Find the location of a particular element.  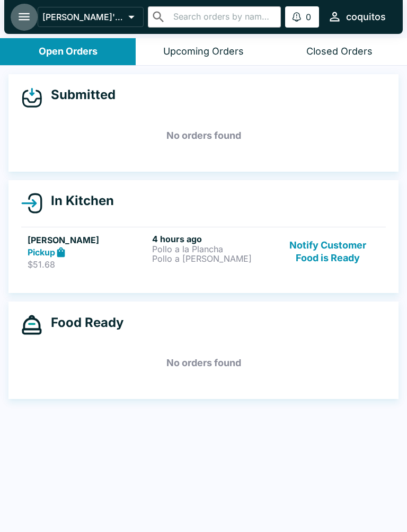

h4: In Kitchen is located at coordinates (78, 201).